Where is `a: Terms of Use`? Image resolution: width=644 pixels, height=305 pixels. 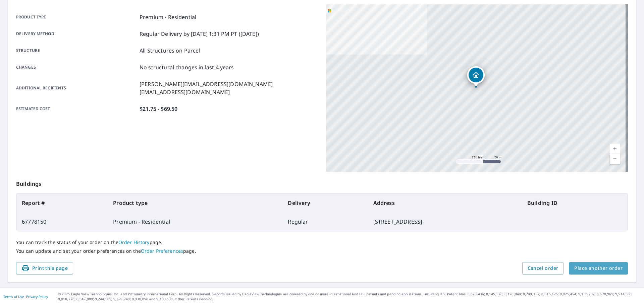
a: Terms of Use is located at coordinates (14, 297).